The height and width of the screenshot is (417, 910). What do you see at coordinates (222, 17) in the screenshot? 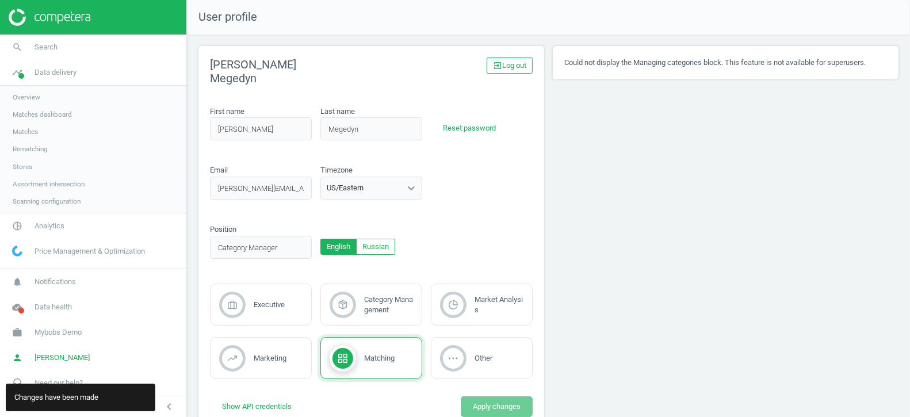
I see `span: User profile` at bounding box center [222, 17].